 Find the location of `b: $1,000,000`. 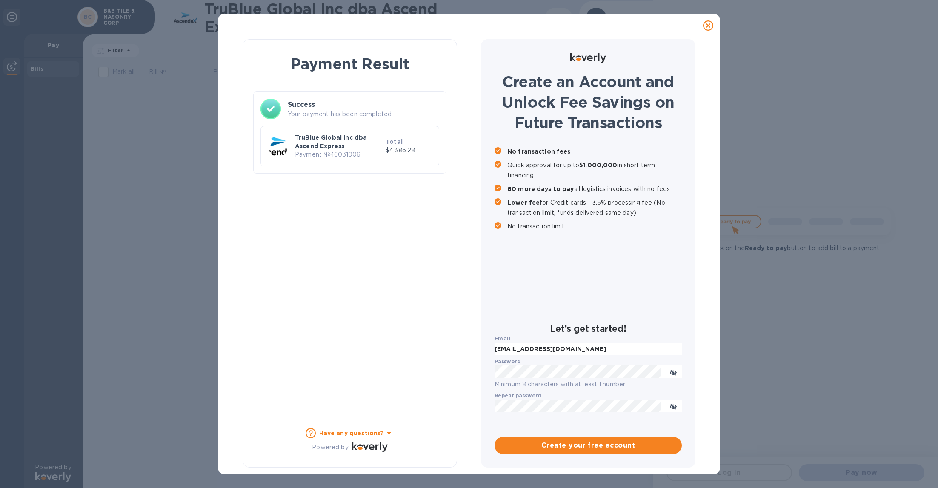

b: $1,000,000 is located at coordinates (598, 165).